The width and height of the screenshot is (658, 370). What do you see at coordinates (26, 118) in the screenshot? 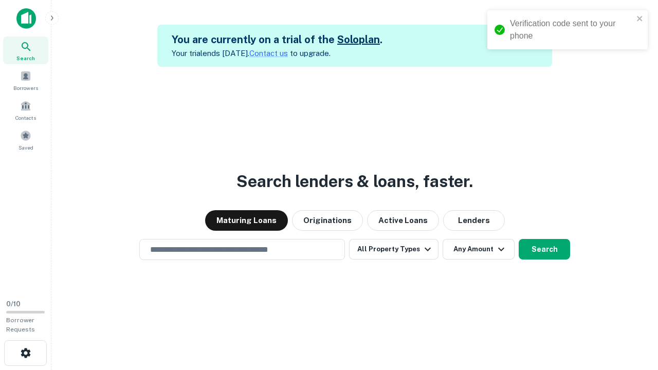
I see `span: Contacts` at bounding box center [26, 118].